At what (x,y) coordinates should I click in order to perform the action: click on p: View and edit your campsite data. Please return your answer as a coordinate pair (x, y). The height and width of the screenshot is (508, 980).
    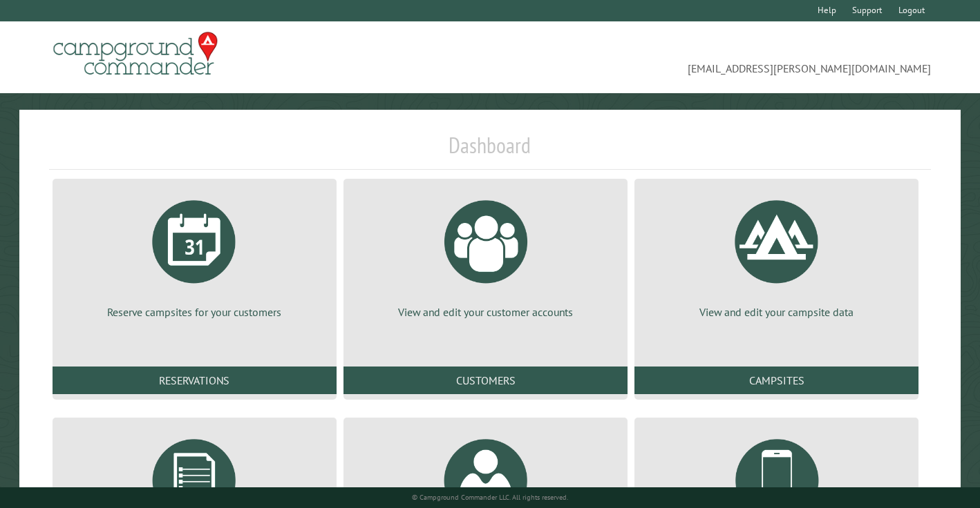
    Looking at the image, I should click on (776, 312).